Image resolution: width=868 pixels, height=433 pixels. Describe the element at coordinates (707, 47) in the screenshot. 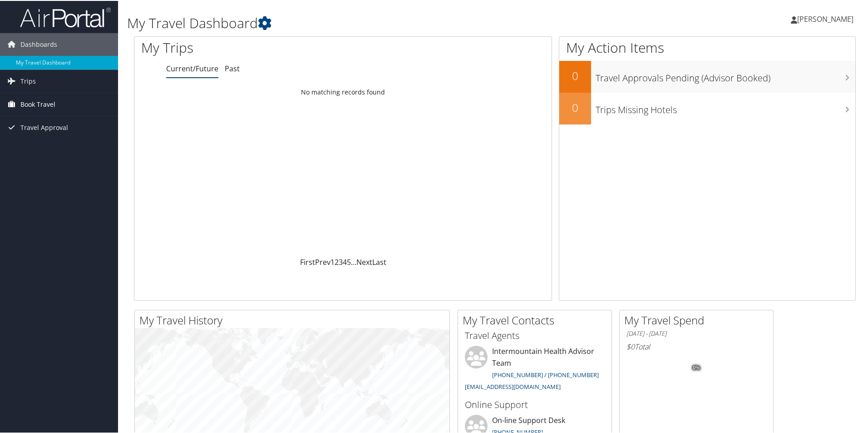

I see `h1: My Action Items` at that location.